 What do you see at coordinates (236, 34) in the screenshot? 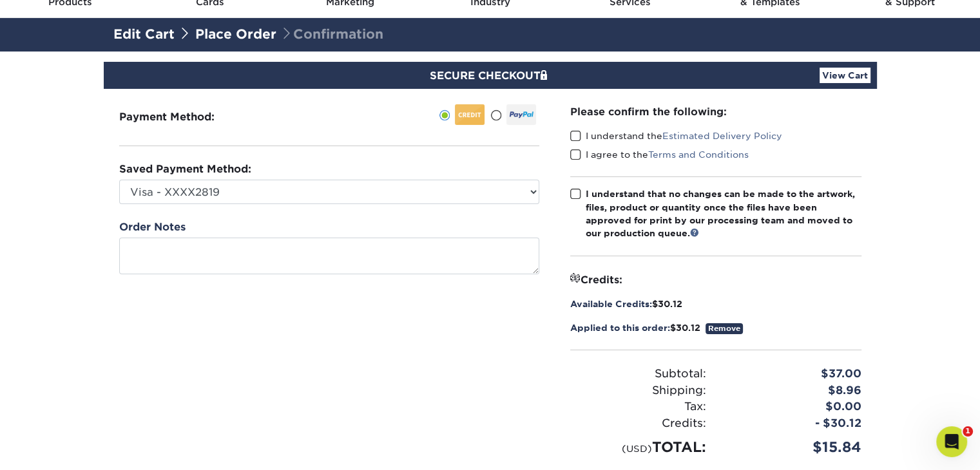
I see `a: Place Order` at bounding box center [236, 34].